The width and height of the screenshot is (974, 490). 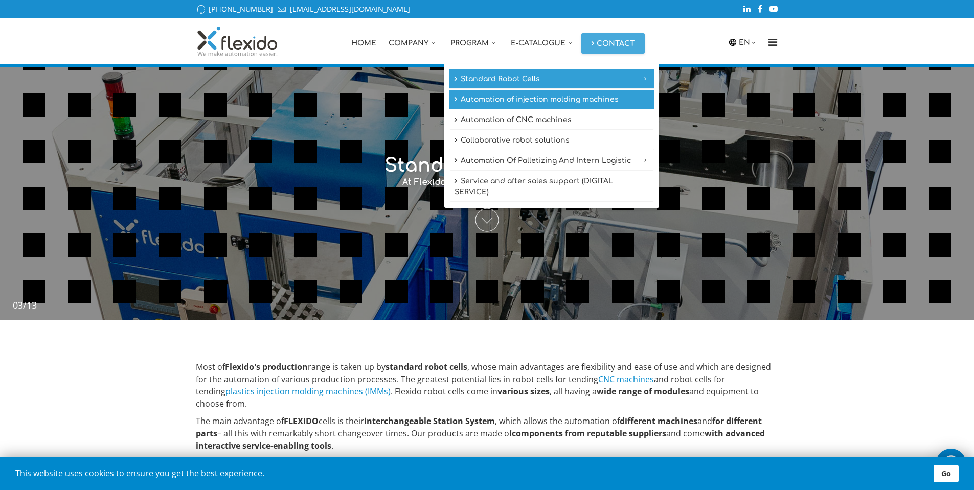 What do you see at coordinates (552, 141) in the screenshot?
I see `a: Collaborative robot solutions` at bounding box center [552, 141].